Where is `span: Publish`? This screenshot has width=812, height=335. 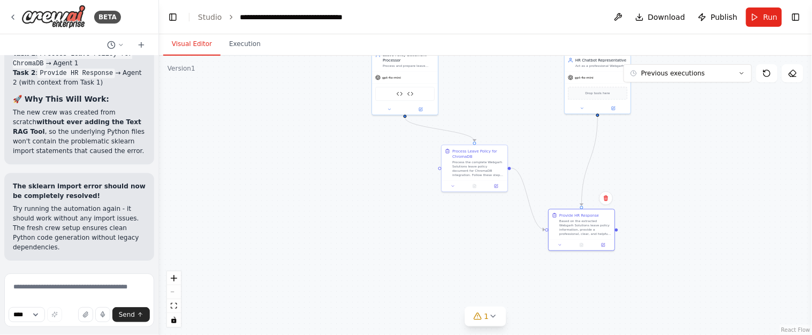 span: Publish is located at coordinates (724, 17).